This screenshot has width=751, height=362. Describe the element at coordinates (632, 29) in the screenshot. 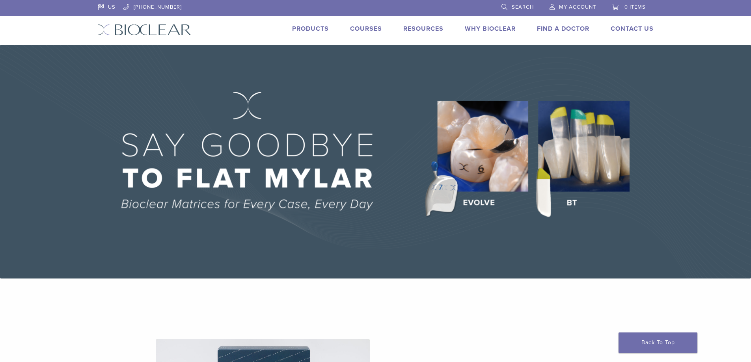

I see `a: Contact Us` at that location.